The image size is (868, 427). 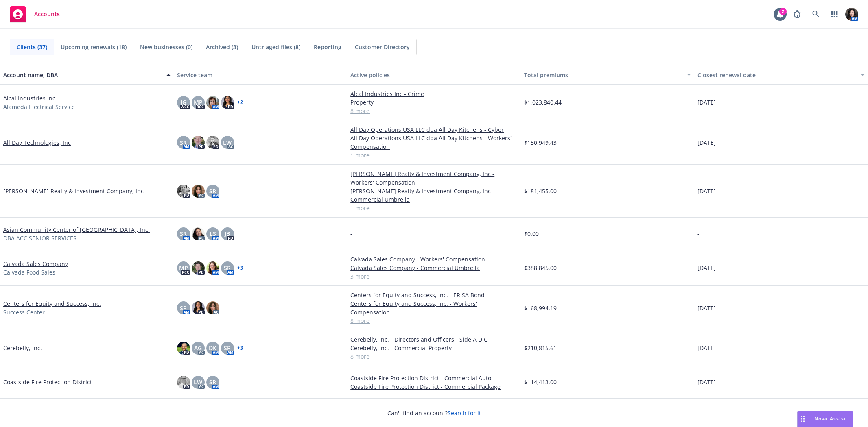 I want to click on span: Untriaged files (8), so click(x=276, y=47).